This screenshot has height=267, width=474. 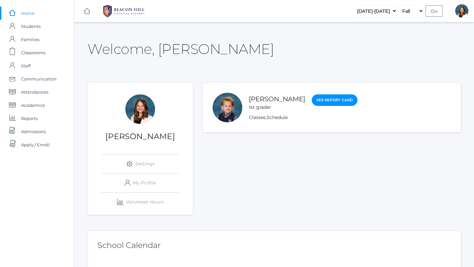 What do you see at coordinates (30, 39) in the screenshot?
I see `span: Families` at bounding box center [30, 39].